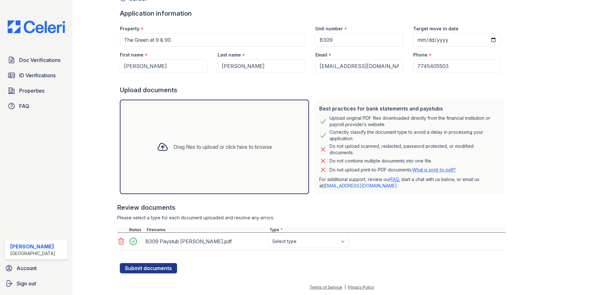 This screenshot has height=295, width=611. I want to click on div: Do not upload scanned, redacted, password protected, or modified documents., so click(414, 150).